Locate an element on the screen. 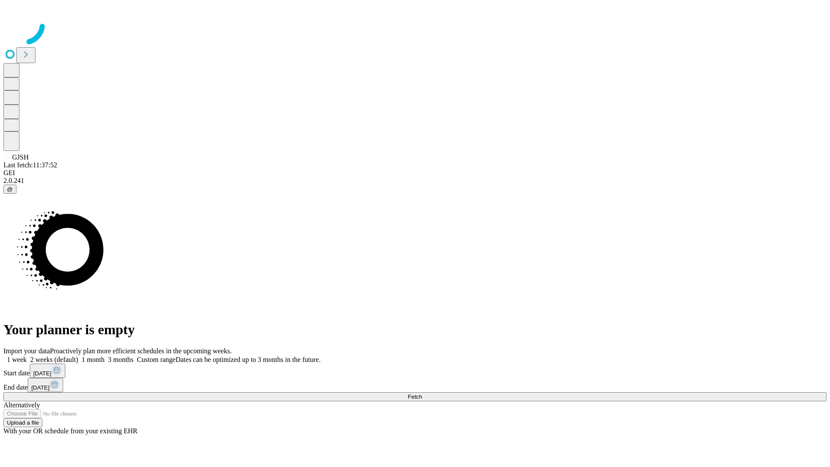 The width and height of the screenshot is (830, 467). span: Import your data is located at coordinates (27, 351).